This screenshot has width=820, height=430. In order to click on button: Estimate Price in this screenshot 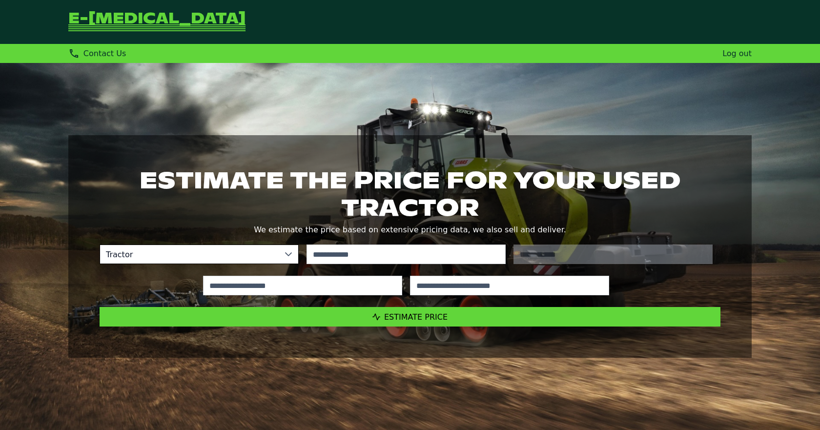, I will do `click(410, 317)`.